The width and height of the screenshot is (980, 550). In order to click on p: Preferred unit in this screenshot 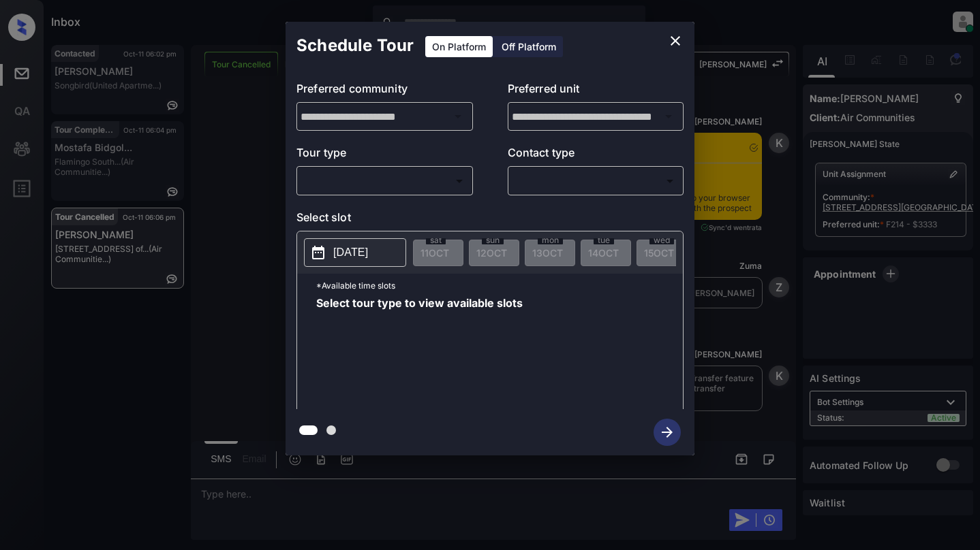, I will do `click(595, 91)`.